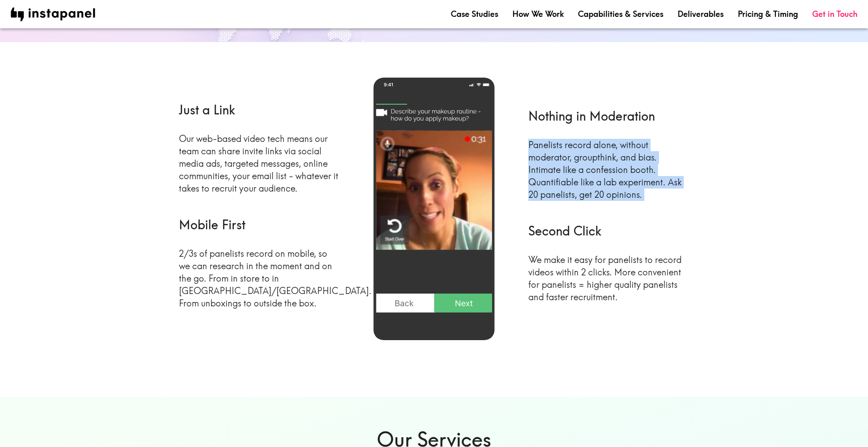 This screenshot has height=447, width=868. Describe the element at coordinates (609, 230) in the screenshot. I see `h6: Second Click` at that location.